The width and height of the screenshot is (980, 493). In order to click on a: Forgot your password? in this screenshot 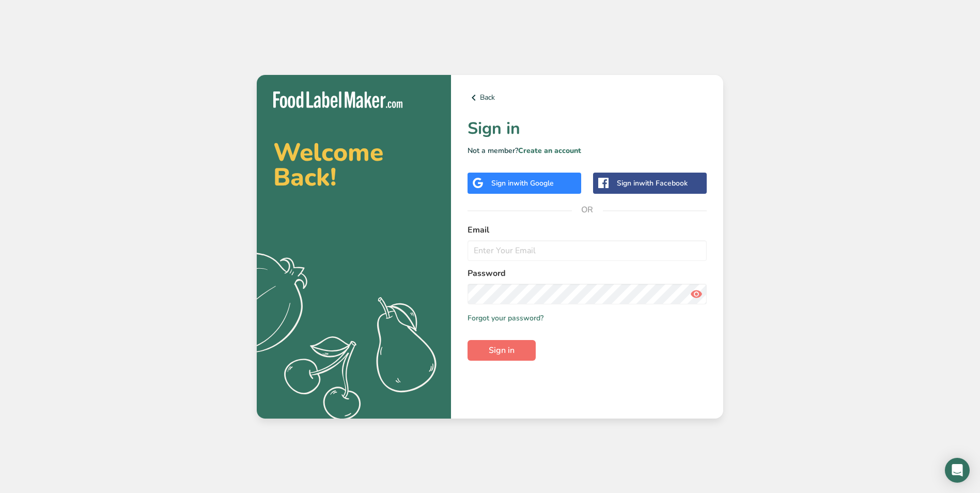, I will do `click(506, 318)`.